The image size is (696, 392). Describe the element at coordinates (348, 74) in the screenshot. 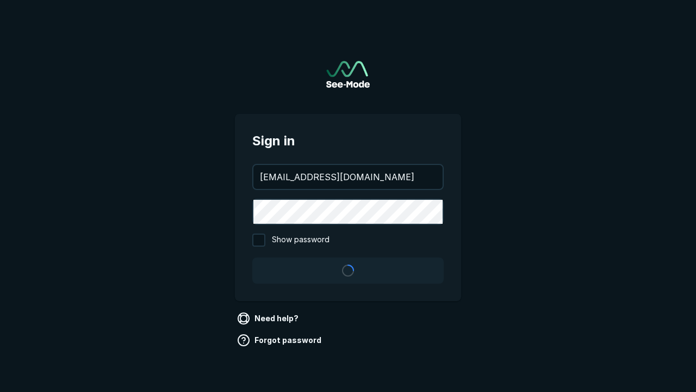

I see `img: See-Mode Logo` at that location.